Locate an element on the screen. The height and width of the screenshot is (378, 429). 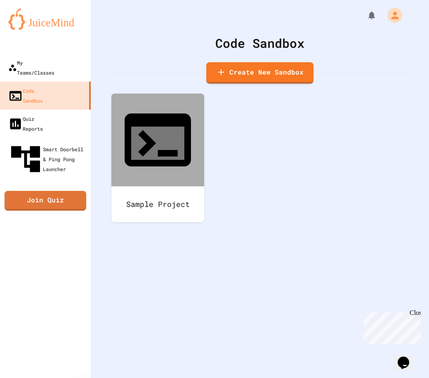
div: My Notifications is located at coordinates (365, 15).